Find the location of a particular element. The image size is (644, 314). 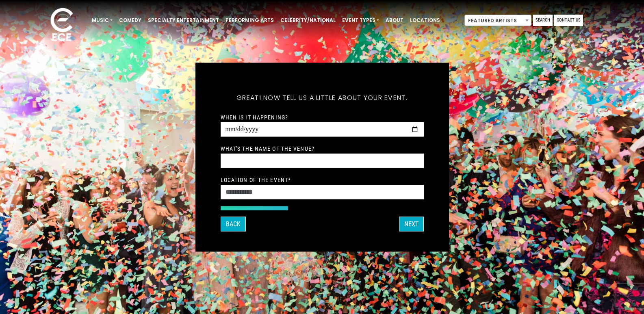

label: When is it happening? is located at coordinates (254, 117).